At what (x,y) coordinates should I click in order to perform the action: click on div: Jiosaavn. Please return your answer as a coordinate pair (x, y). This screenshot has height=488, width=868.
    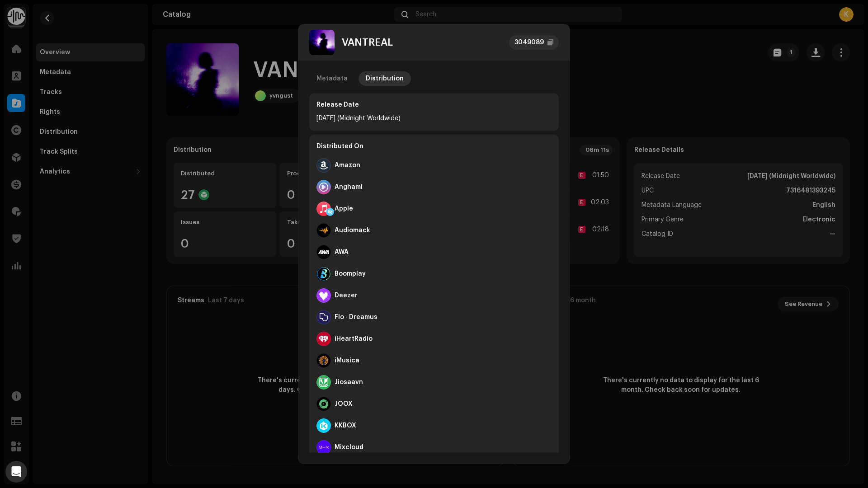
    Looking at the image, I should click on (349, 382).